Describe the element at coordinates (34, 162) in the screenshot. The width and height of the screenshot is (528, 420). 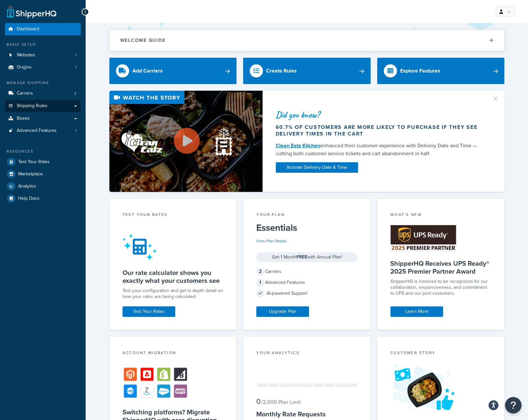
I see `span: Test Your Rates` at that location.